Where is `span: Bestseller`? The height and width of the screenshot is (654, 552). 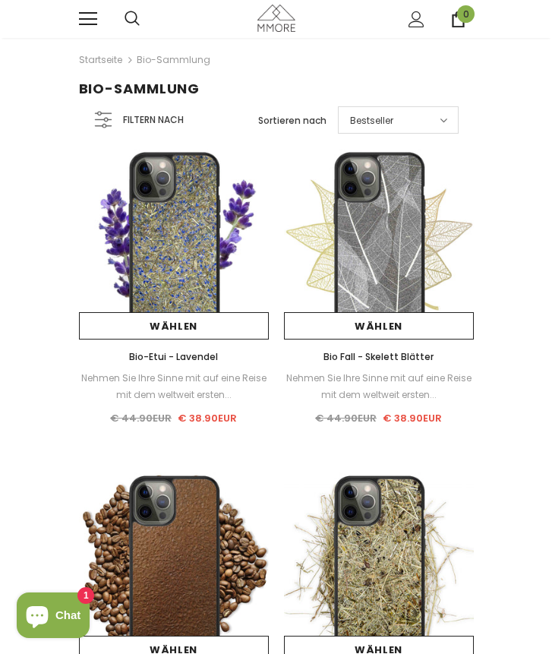 span: Bestseller is located at coordinates (372, 121).